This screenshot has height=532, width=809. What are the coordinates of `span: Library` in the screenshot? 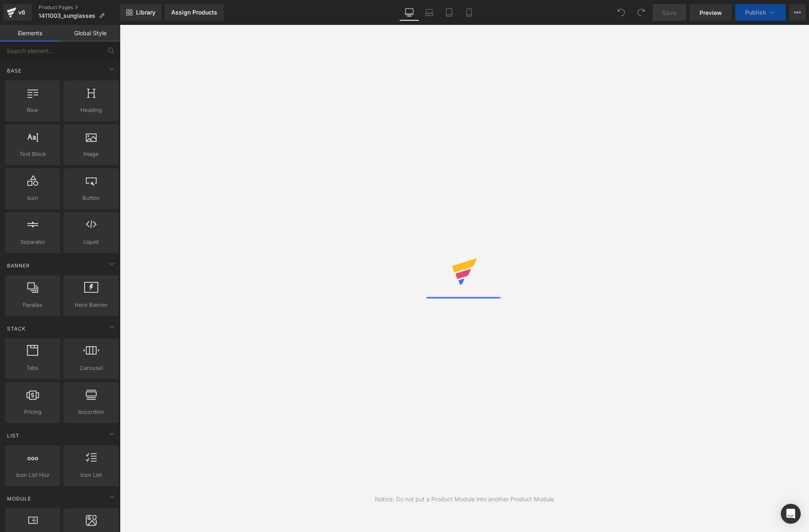 It's located at (146, 12).